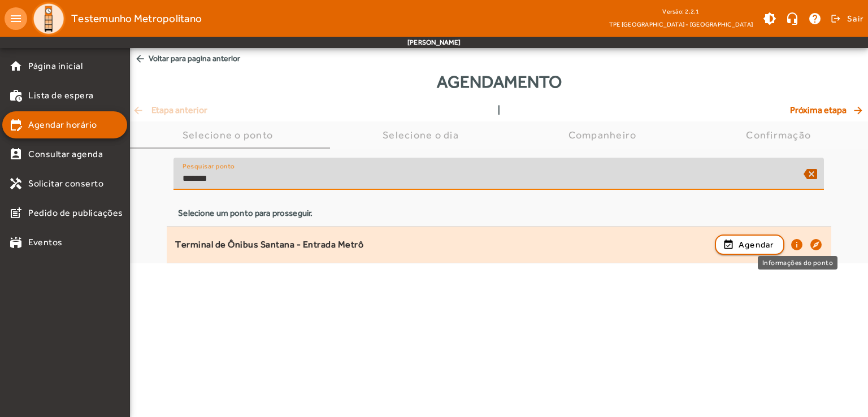  What do you see at coordinates (55, 66) in the screenshot?
I see `span: Página inicial` at bounding box center [55, 66].